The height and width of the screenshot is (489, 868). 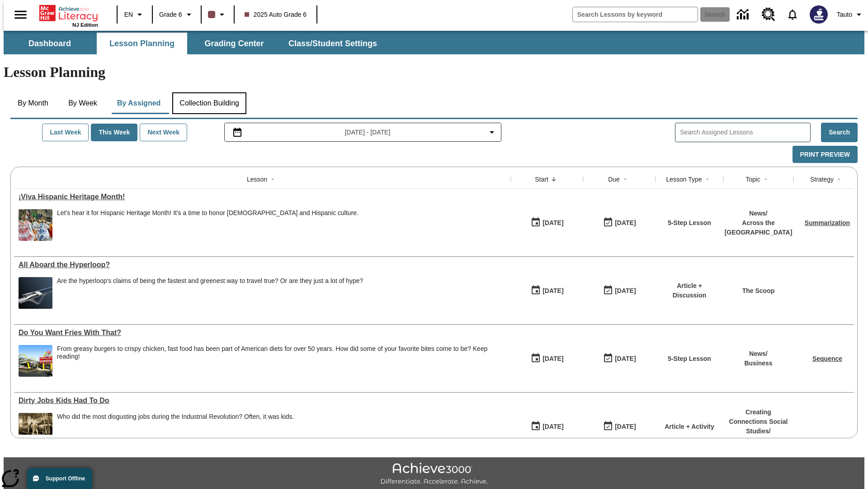 I want to click on span: Who did the most disgusting jobs during the Industrial Revolution? Often, it was kids., so click(x=176, y=429).